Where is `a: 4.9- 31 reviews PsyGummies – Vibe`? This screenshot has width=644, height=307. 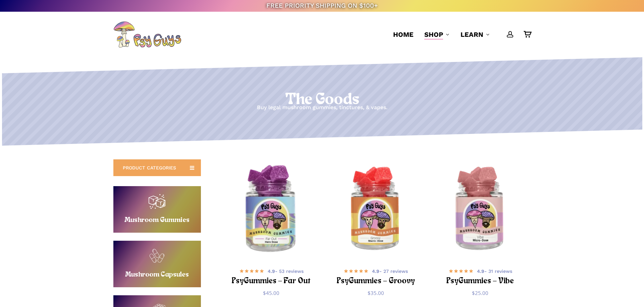 a: 4.9- 31 reviews PsyGummies – Vibe is located at coordinates (480, 276).